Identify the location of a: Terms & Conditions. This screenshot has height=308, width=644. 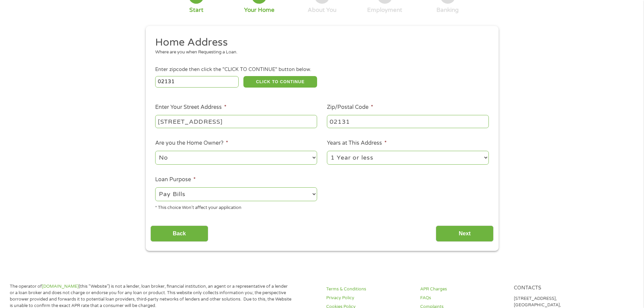
(369, 290).